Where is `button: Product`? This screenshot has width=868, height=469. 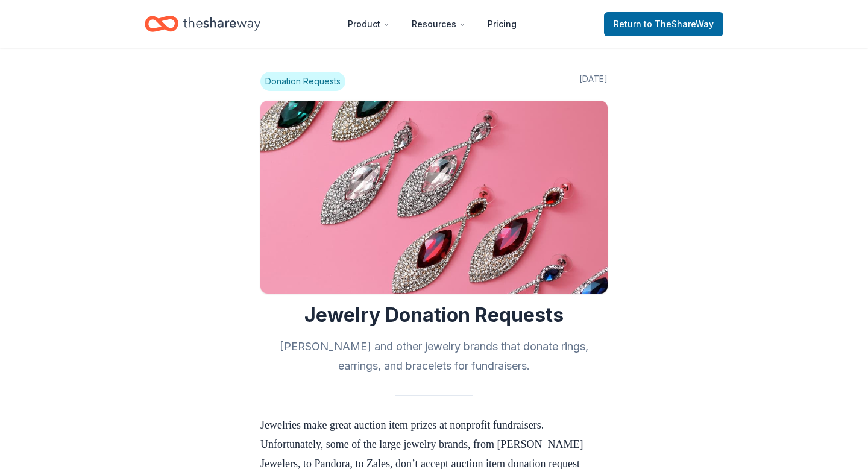
button: Product is located at coordinates (369, 24).